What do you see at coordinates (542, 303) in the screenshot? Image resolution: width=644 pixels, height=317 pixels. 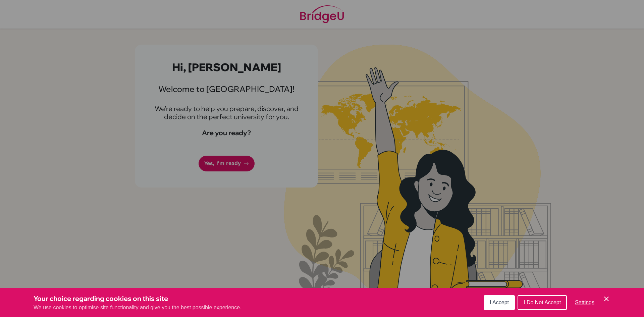 I see `button: I Do Not Accept` at bounding box center [542, 303].